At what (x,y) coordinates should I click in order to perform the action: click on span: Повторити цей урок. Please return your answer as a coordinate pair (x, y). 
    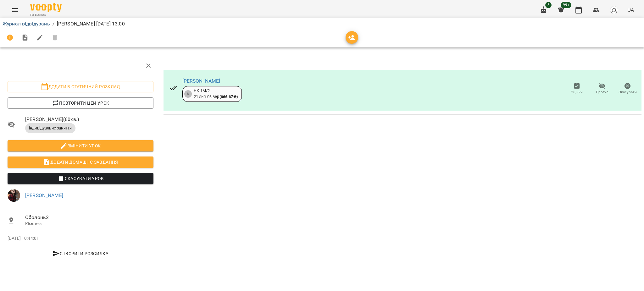
    Looking at the image, I should click on (81, 103).